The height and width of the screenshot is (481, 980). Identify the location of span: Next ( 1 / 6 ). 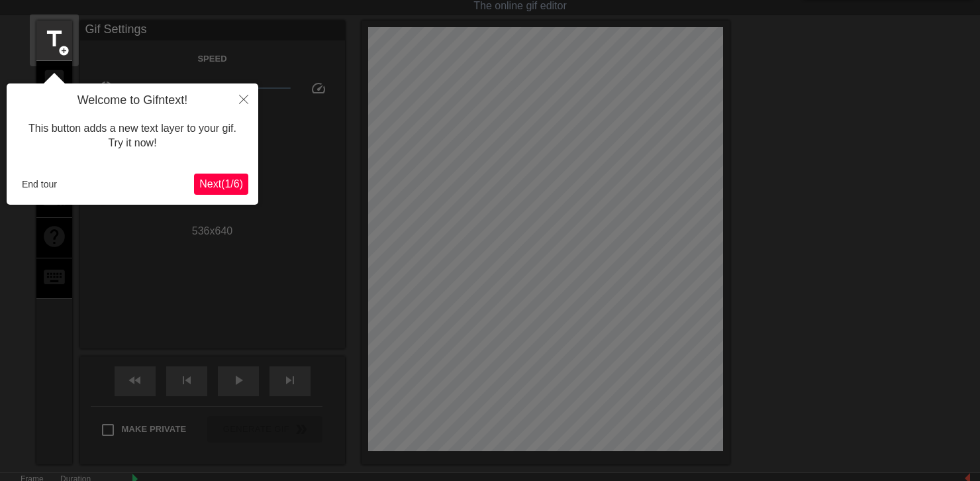
(221, 184).